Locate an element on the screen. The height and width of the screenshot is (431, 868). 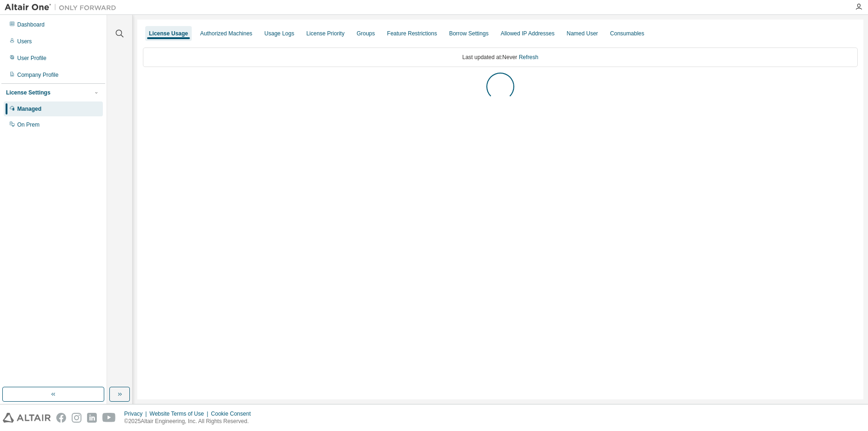
div: Dashboard is located at coordinates (31, 24).